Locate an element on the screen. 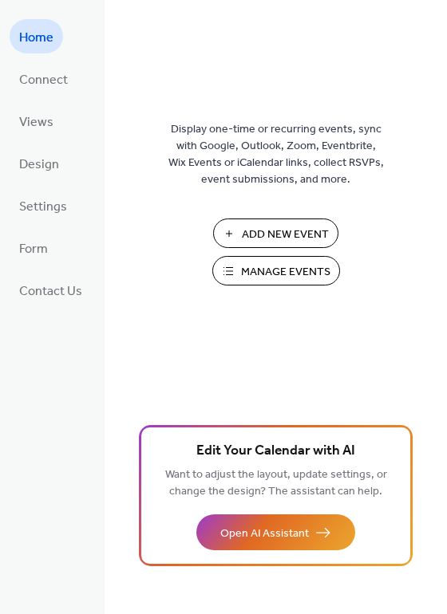  span: Want to adjust the layout, update settings, or change the design? The assistant can help. is located at coordinates (276, 484).